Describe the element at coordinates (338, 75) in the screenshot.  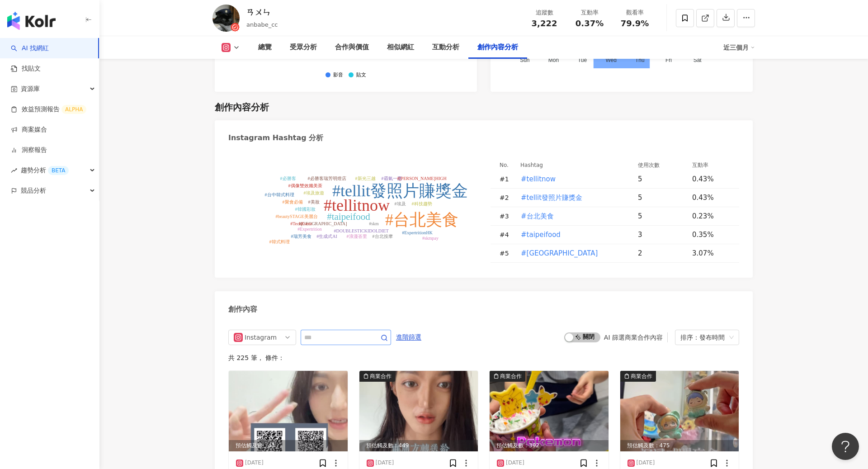
I see `div: 影音` at that location.